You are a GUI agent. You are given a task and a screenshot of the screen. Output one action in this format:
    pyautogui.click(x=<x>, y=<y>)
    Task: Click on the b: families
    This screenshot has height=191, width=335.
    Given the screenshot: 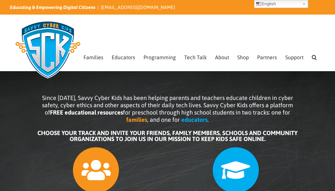 What is the action you would take?
    pyautogui.click(x=136, y=120)
    